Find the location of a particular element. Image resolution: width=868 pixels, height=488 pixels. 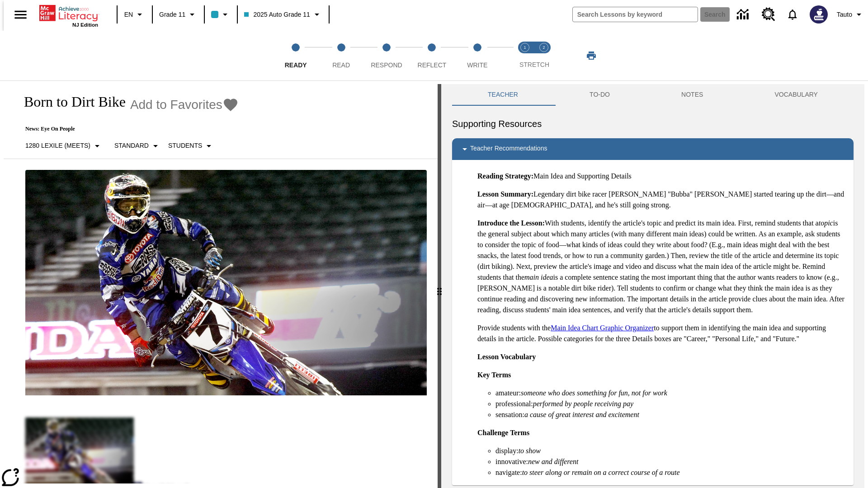

em: to steer along or remain on a correct course of a route is located at coordinates (600, 472).